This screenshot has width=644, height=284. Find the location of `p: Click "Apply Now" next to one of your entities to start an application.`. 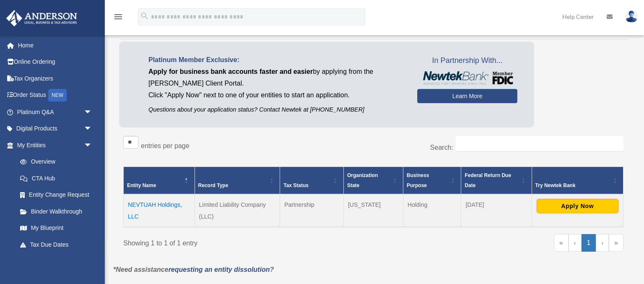

p: Click "Apply Now" next to one of your entities to start an application. is located at coordinates (276, 95).